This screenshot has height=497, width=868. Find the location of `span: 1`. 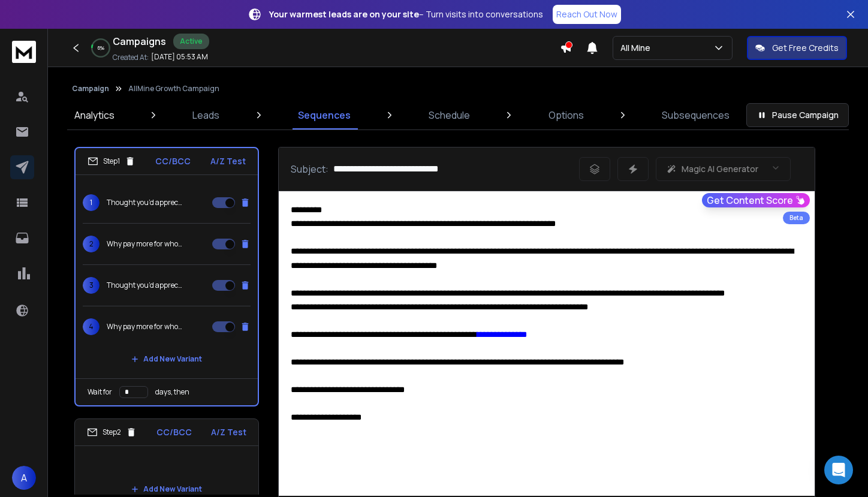

span: 1 is located at coordinates (91, 203).